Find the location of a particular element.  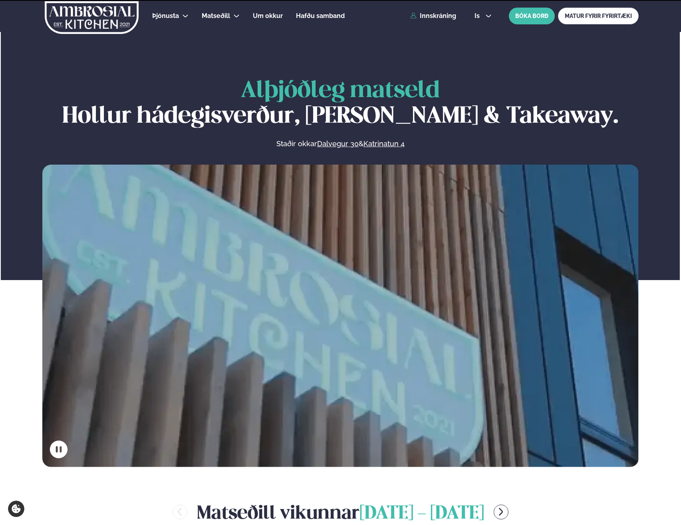

p: Staðir okkar & is located at coordinates (341, 144).